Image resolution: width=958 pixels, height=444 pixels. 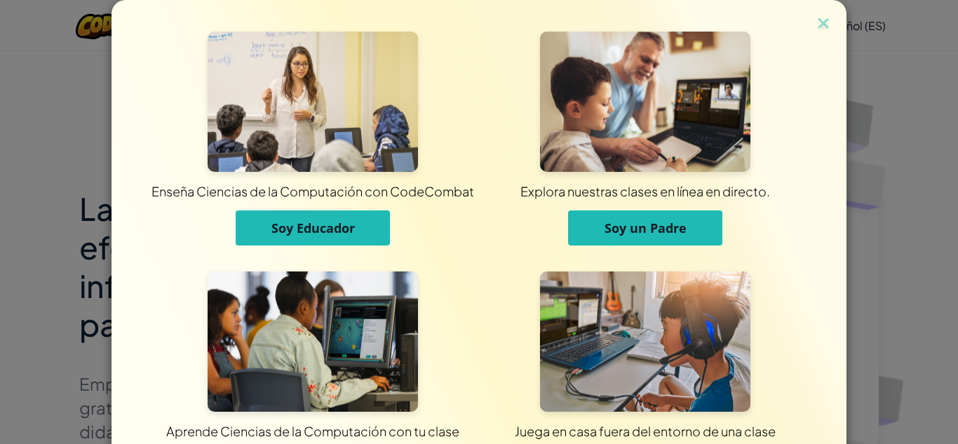 I want to click on span: Soy un Padre, so click(x=645, y=228).